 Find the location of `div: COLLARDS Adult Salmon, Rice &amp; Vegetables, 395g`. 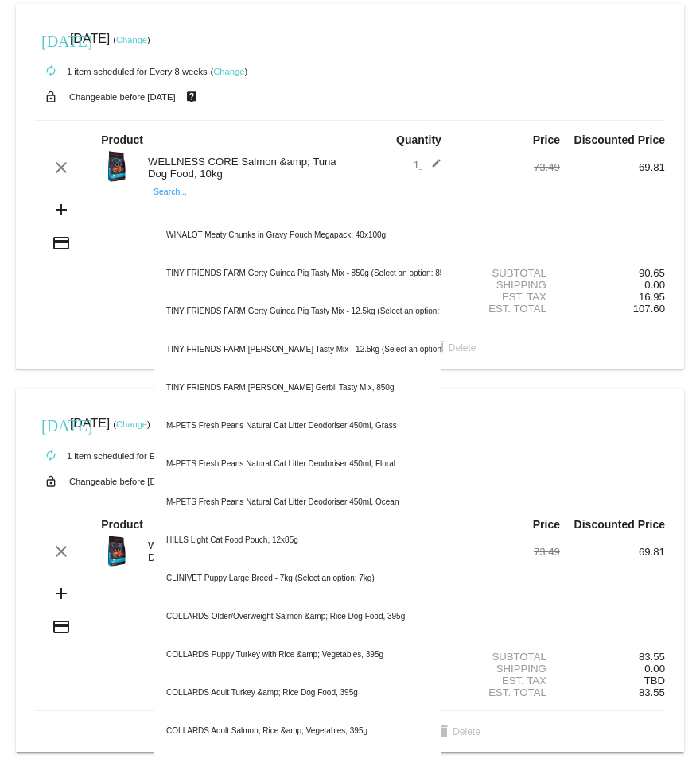

div: COLLARDS Adult Salmon, Rice &amp; Vegetables, 395g is located at coordinates (297, 731).